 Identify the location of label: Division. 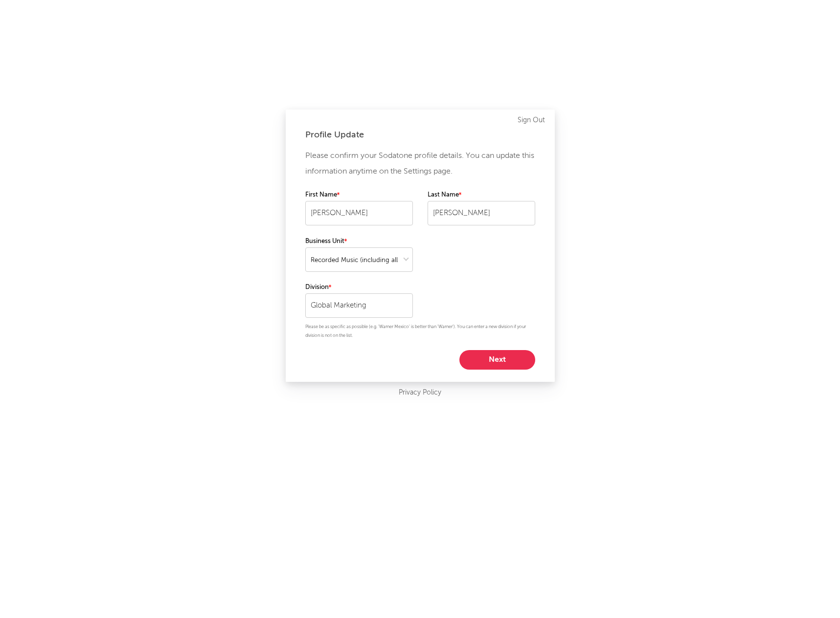
(359, 287).